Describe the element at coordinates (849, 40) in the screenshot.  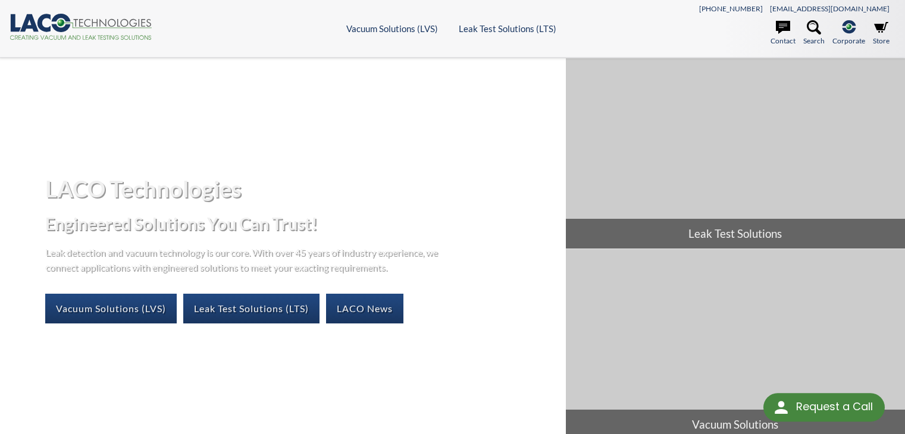
I see `span: Corporate` at that location.